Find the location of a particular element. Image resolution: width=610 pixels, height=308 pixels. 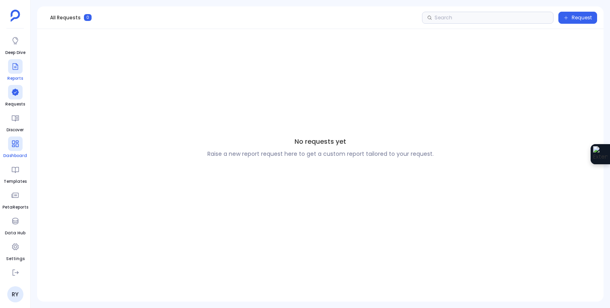

a: RY is located at coordinates (15, 295).